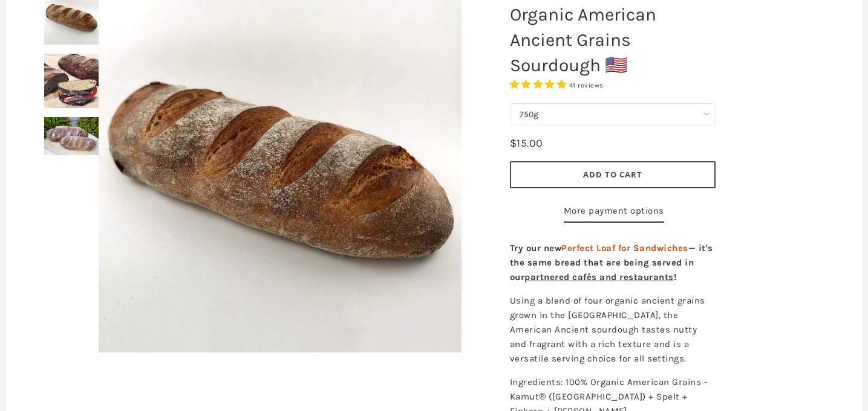  I want to click on button: Add to Cart, so click(612, 175).